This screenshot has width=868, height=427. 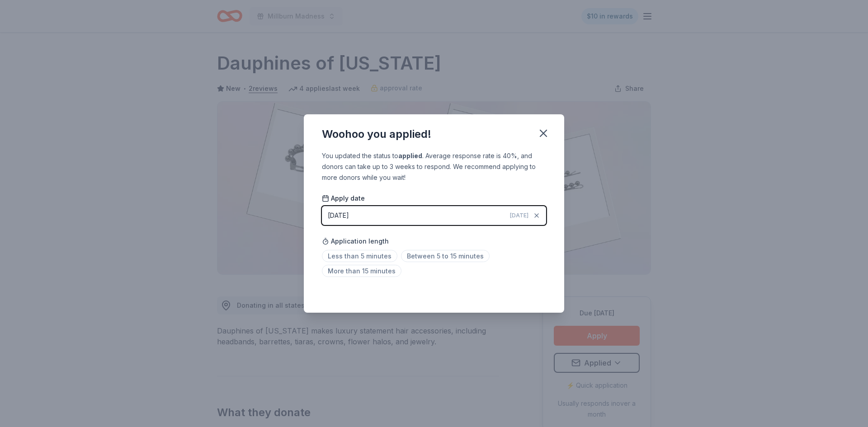 I want to click on span: Application length, so click(x=356, y=242).